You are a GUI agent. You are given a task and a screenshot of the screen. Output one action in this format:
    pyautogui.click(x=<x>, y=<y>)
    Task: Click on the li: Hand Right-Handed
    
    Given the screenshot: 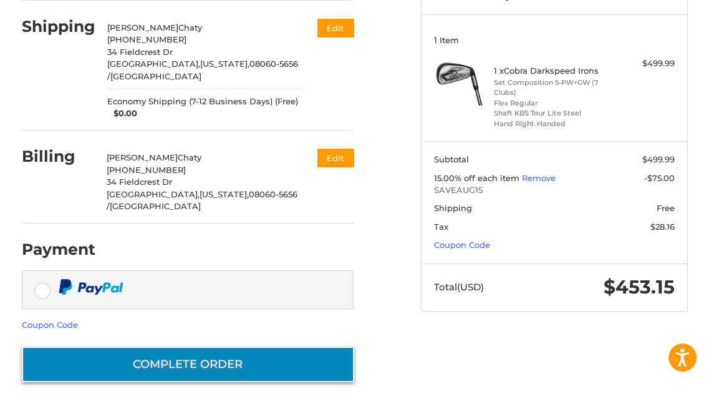 What is the action you would take?
    pyautogui.click(x=553, y=123)
    